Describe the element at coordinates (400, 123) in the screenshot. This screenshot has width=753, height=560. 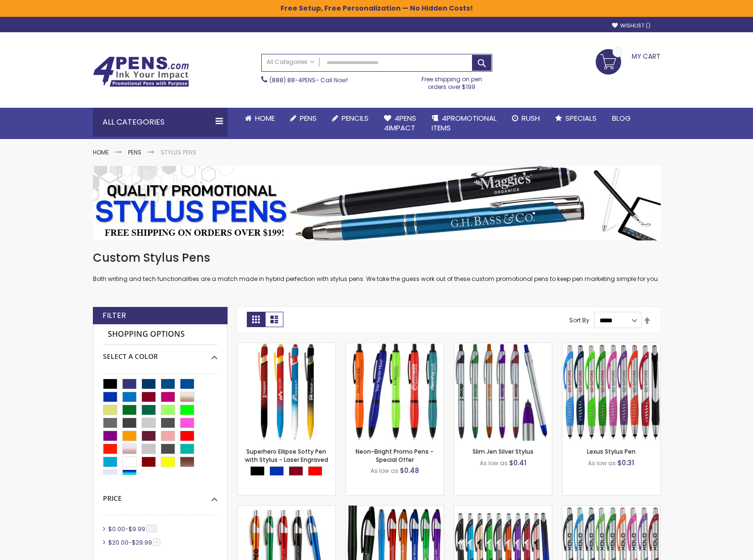
I see `a: 4Pens4impact` at that location.